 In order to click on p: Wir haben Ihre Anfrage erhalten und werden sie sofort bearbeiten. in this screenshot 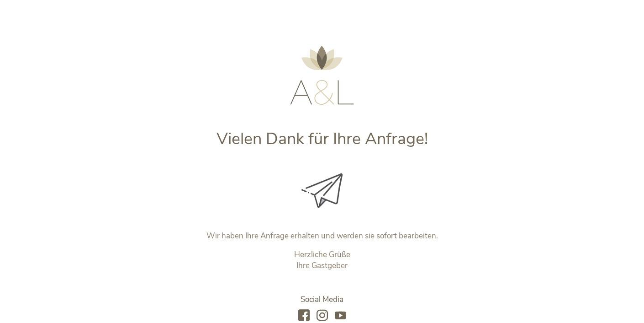, I will do `click(322, 236)`.